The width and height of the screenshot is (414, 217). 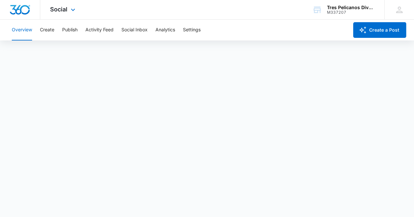 What do you see at coordinates (379, 30) in the screenshot?
I see `button: Create a Post` at bounding box center [379, 30].